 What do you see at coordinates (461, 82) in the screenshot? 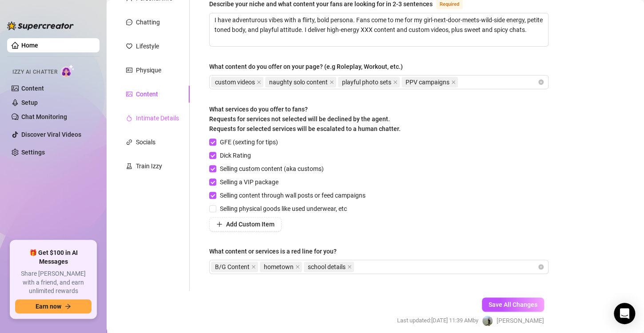
I see `input: What content do you offer on your page? (e.g Roleplay, Workout, etc.)` at bounding box center [461, 82].